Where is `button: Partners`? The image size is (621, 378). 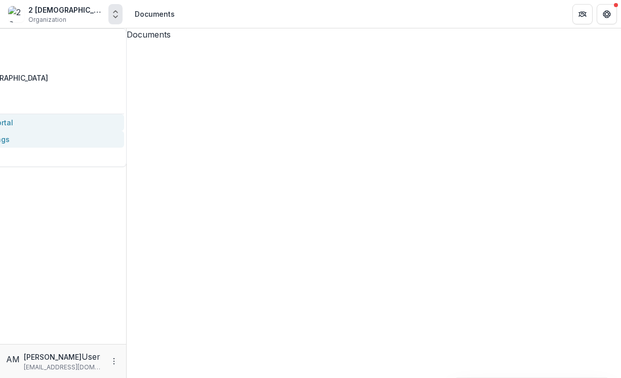
button: Partners is located at coordinates (583, 14).